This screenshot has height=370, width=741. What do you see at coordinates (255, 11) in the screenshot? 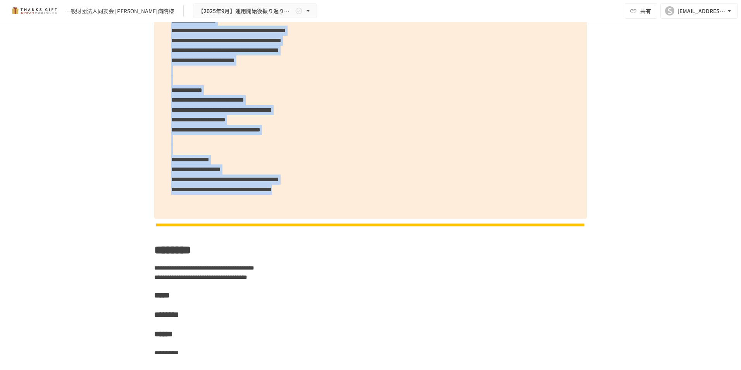
I see `button: 【2025年9月】運用開始後振り返りミーティング` at bounding box center [255, 11].